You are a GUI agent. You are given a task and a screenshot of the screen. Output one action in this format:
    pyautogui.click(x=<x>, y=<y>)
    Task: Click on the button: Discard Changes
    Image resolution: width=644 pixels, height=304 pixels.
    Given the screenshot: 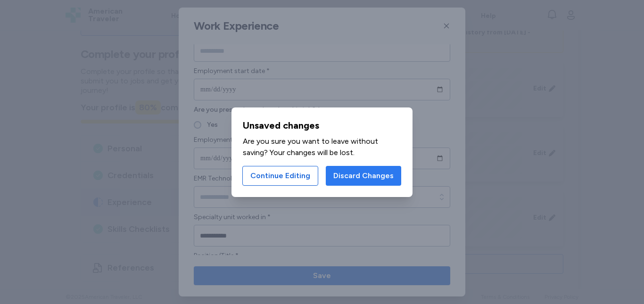 What is the action you would take?
    pyautogui.click(x=363, y=176)
    